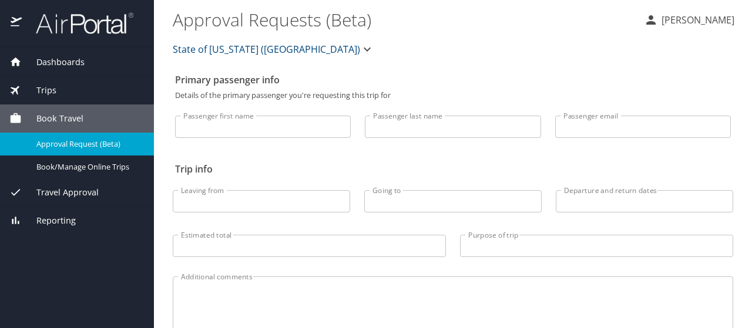 The height and width of the screenshot is (328, 752). I want to click on span: Book/Manage Online Trips, so click(88, 167).